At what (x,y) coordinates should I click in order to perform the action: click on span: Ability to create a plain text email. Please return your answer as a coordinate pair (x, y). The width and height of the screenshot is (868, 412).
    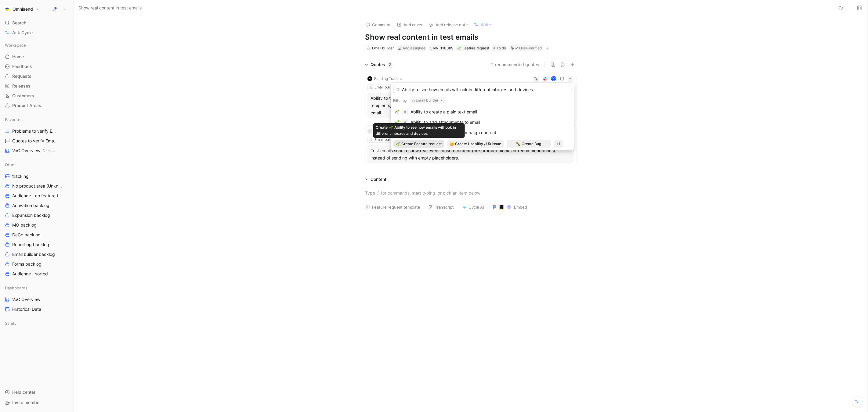
    Looking at the image, I should click on (444, 112).